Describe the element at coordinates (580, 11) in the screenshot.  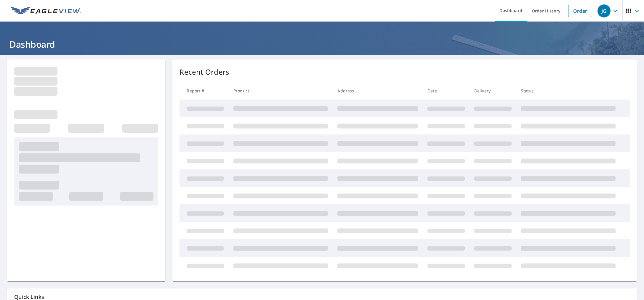
I see `a: Order` at that location.